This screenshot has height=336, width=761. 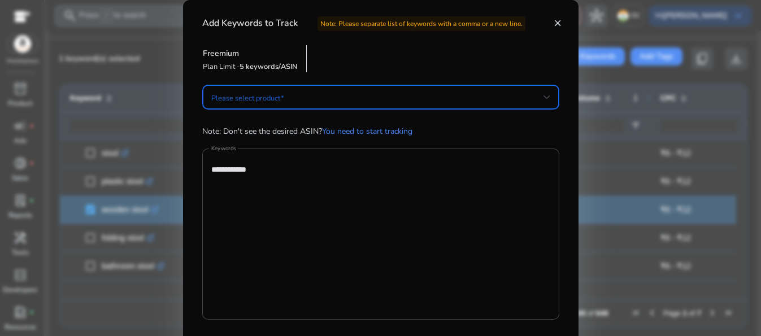 I want to click on a: You need to start tracking, so click(x=367, y=131).